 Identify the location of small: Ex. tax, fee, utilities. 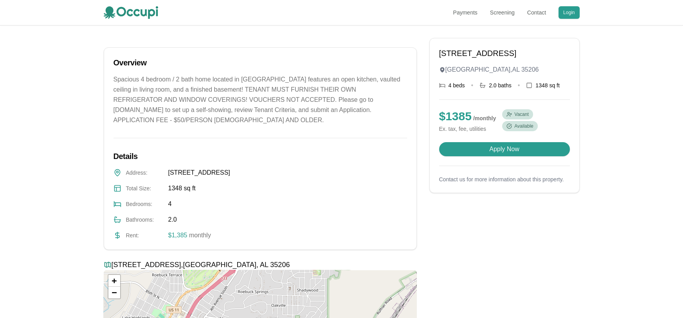
(468, 129).